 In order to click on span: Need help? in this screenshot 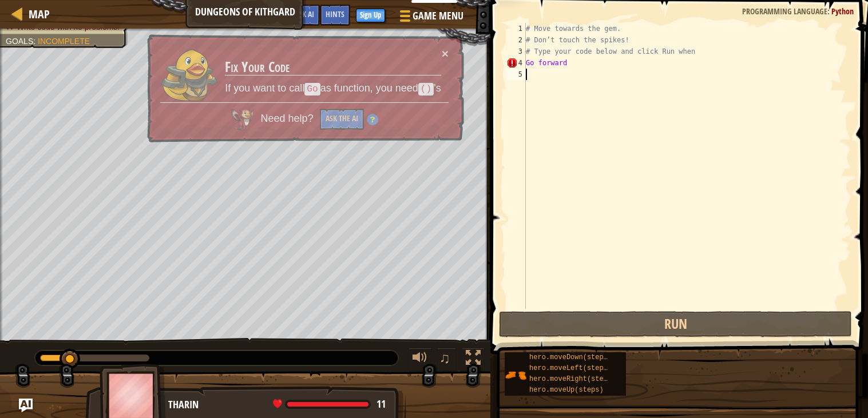, I will do `click(288, 118)`.